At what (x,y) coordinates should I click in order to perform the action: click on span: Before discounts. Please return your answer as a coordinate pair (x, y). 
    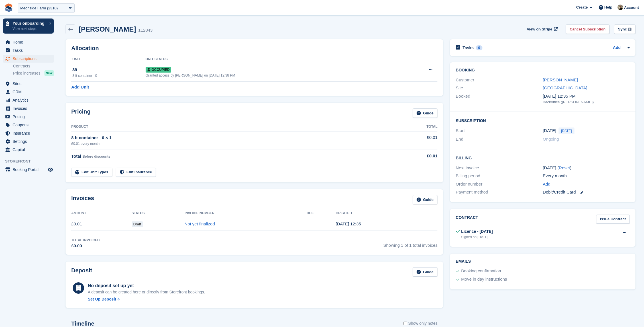
    Looking at the image, I should click on (96, 156).